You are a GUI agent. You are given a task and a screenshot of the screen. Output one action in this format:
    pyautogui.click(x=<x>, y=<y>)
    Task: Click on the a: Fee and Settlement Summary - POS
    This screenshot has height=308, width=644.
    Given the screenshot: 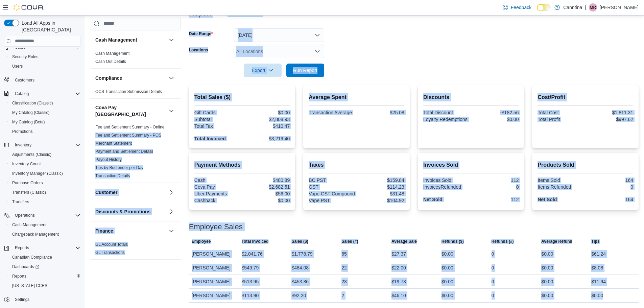 What is the action you would take?
    pyautogui.click(x=128, y=135)
    